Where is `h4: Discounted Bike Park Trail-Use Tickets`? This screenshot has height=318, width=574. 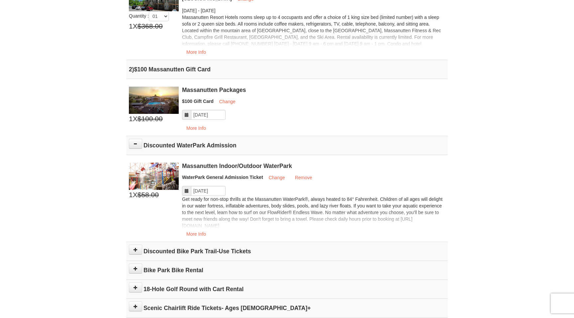 h4: Discounted Bike Park Trail-Use Tickets is located at coordinates (287, 252).